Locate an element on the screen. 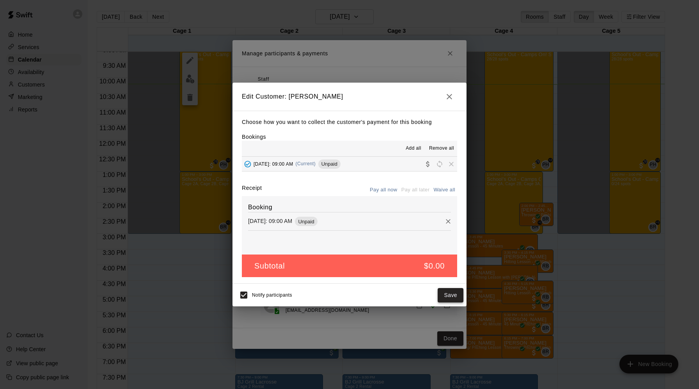 The height and width of the screenshot is (389, 699). span: Add all is located at coordinates (413, 149).